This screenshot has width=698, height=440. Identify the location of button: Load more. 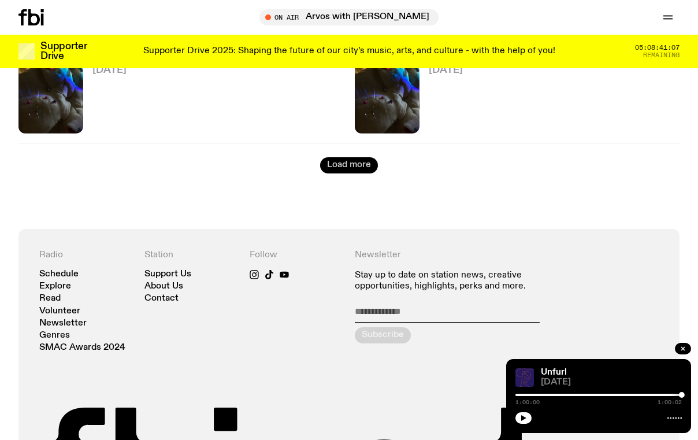
(349, 165).